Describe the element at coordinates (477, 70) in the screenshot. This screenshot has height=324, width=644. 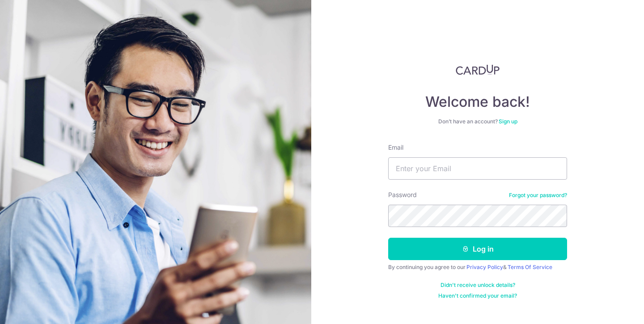
I see `img: CardUp Logo` at that location.